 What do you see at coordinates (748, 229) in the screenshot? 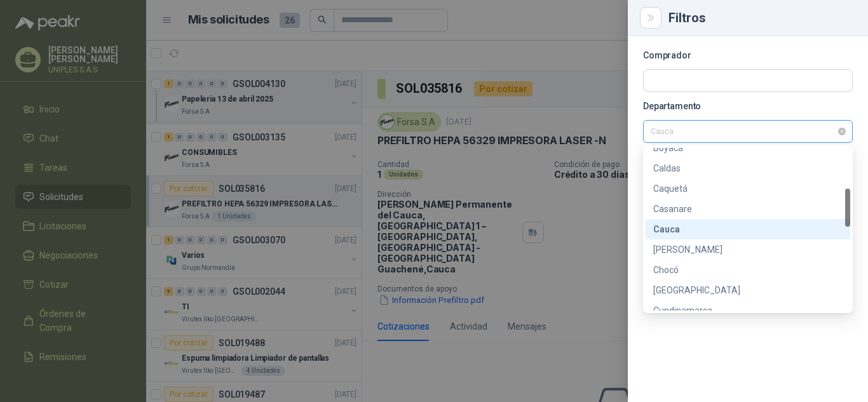
I see `div: Cauca` at bounding box center [748, 229].